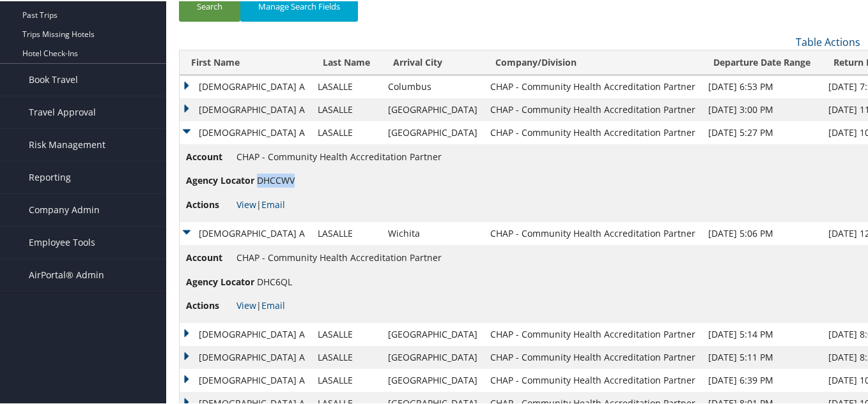 The height and width of the screenshot is (404, 868). What do you see at coordinates (275, 280) in the screenshot?
I see `span: DHC6QL` at bounding box center [275, 280].